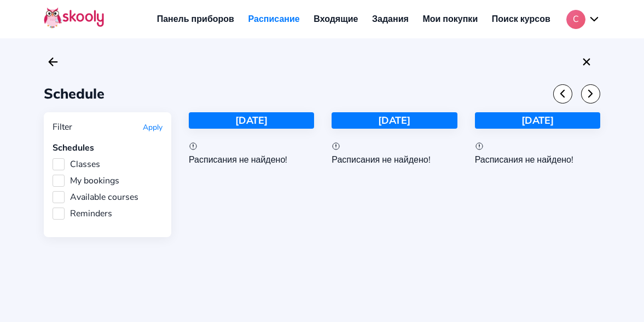 This screenshot has height=322, width=644. What do you see at coordinates (62, 127) in the screenshot?
I see `div: Filter` at bounding box center [62, 127].